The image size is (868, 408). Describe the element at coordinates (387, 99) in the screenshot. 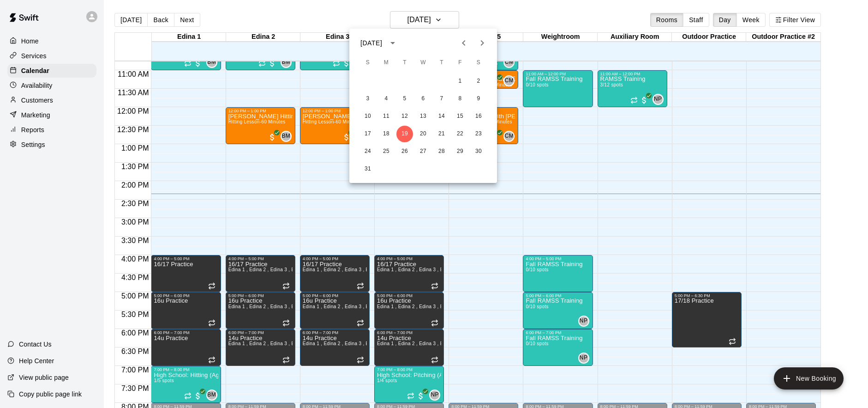

I see `button: 4` at that location.